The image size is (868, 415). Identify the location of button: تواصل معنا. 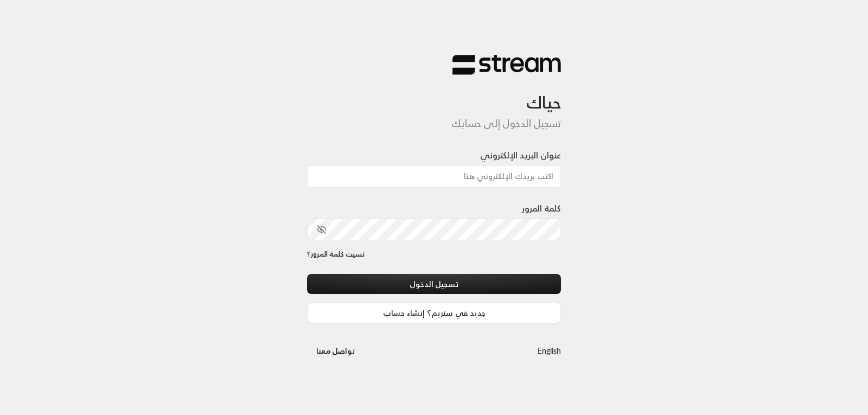
(335, 351).